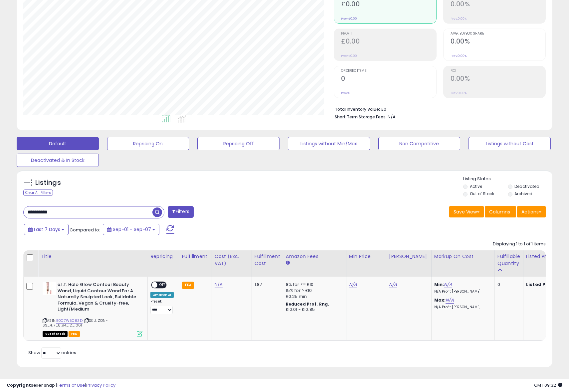 The height and width of the screenshot is (392, 569). Describe the element at coordinates (92, 308) in the screenshot. I see `div: ASIN:` at that location.